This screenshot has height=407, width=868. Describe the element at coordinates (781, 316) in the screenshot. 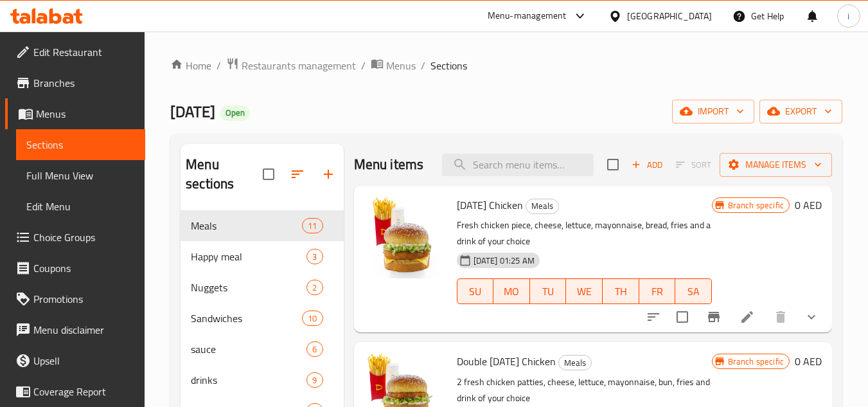

I see `button: delete` at that location.